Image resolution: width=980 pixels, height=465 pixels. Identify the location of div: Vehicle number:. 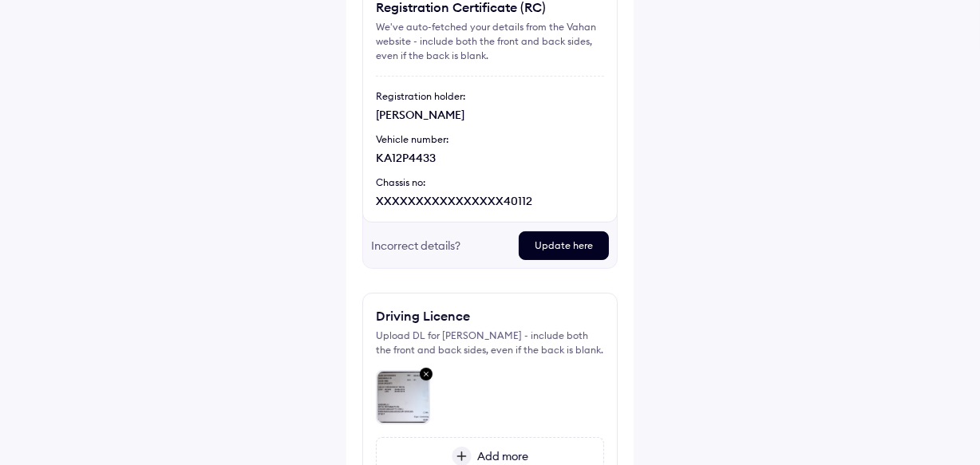
(490, 140).